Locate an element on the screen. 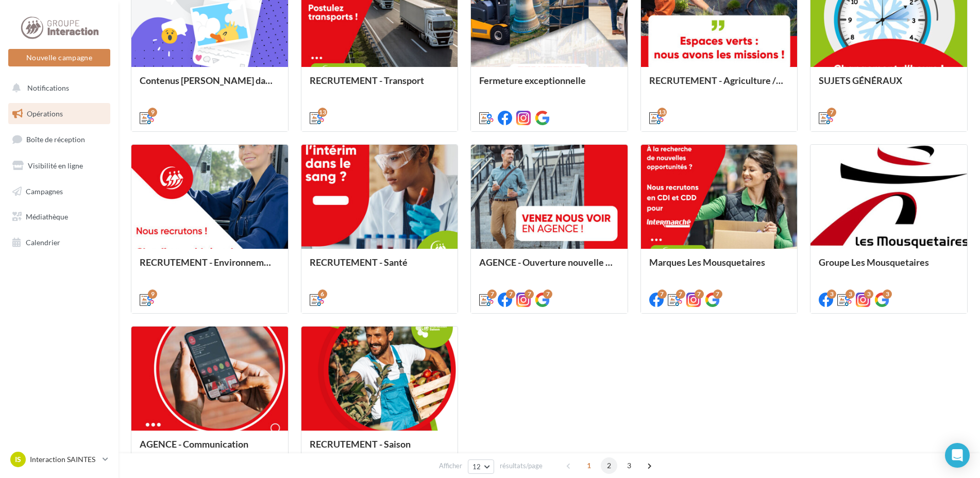 Image resolution: width=980 pixels, height=478 pixels. span: 2 is located at coordinates (609, 466).